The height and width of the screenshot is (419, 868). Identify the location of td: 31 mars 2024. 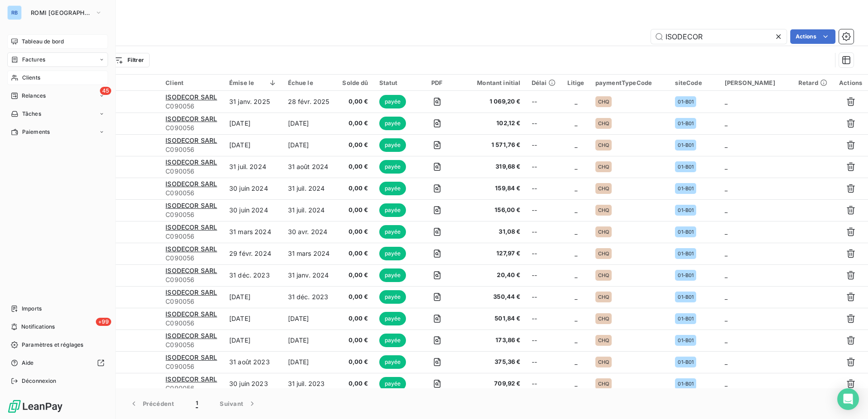
(309, 254).